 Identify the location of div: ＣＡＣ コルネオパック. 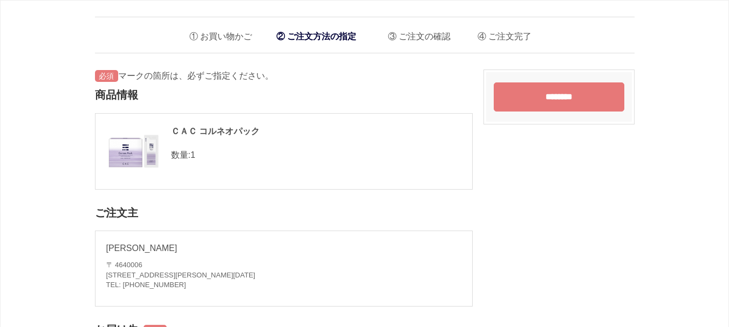
(284, 132).